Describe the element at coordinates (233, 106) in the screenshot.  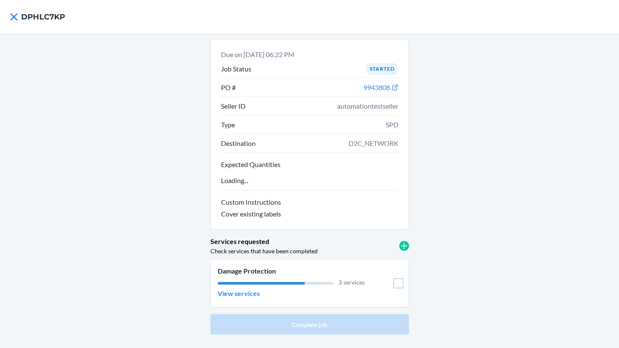
I see `p: Seller ID` at that location.